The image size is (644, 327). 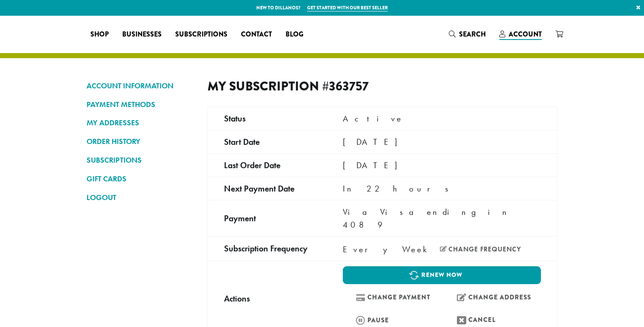 I want to click on a: SUBSCRIPTIONS, so click(x=140, y=160).